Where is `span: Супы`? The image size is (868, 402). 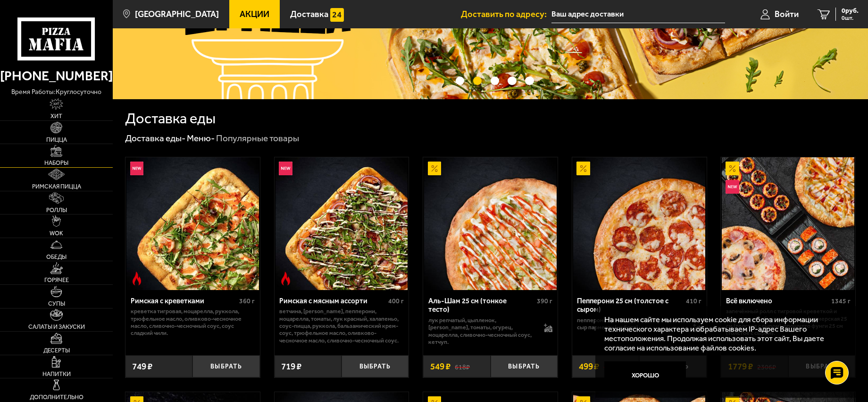
span: Супы is located at coordinates (56, 304).